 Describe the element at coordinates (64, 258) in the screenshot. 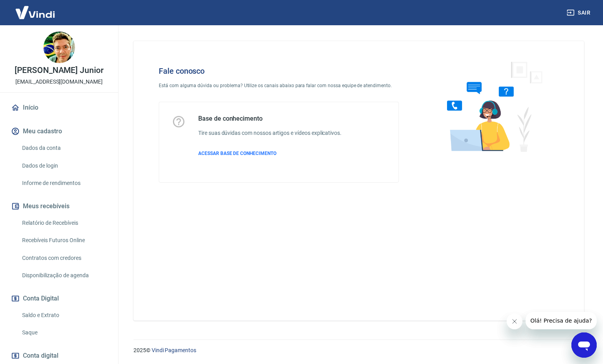

I see `a: Contratos com credores` at that location.